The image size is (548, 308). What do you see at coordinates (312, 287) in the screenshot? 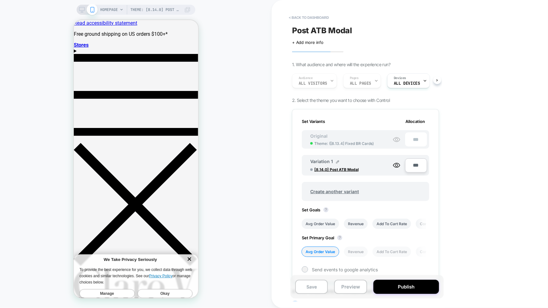
I see `button: Save` at bounding box center [312, 287].